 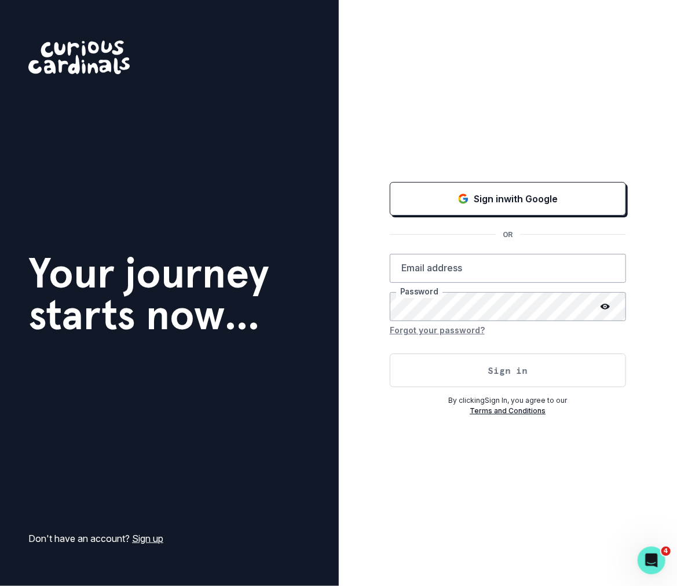 I want to click on button: Sign in, so click(x=508, y=370).